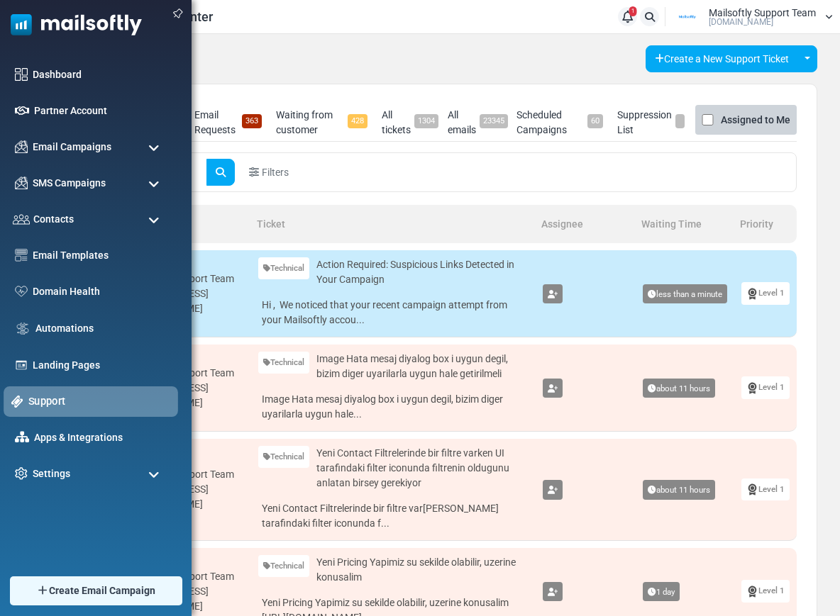 This screenshot has width=840, height=616. Describe the element at coordinates (762, 13) in the screenshot. I see `span: Mailsoftly Support Team` at that location.